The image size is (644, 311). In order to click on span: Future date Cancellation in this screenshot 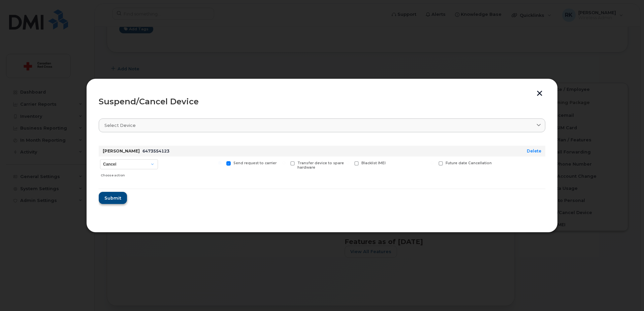, I will do `click(468, 163)`.